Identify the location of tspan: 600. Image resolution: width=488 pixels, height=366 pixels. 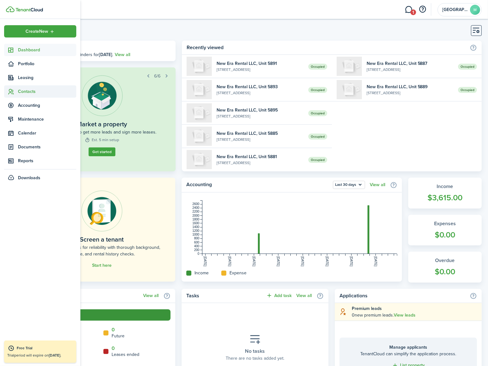
(197, 242).